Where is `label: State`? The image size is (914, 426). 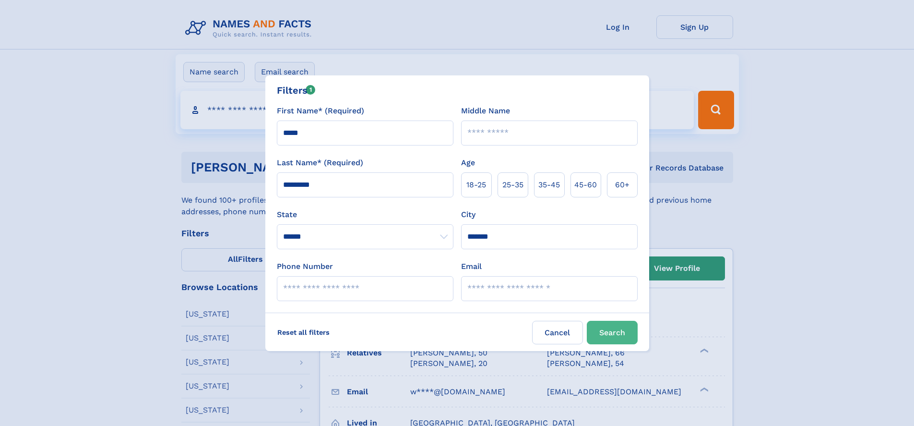
label: State is located at coordinates (365, 214).